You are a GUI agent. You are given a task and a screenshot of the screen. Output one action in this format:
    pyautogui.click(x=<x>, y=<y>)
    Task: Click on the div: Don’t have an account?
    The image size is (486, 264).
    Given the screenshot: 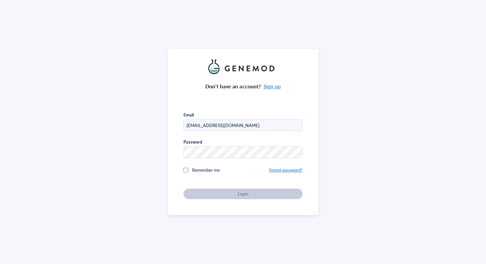 What is the action you would take?
    pyautogui.click(x=243, y=86)
    